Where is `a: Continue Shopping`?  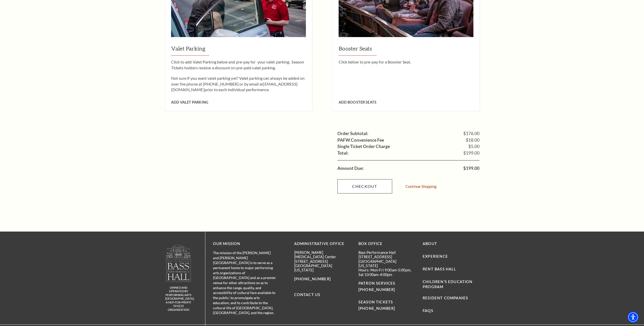 a: Continue Shopping is located at coordinates (421, 186).